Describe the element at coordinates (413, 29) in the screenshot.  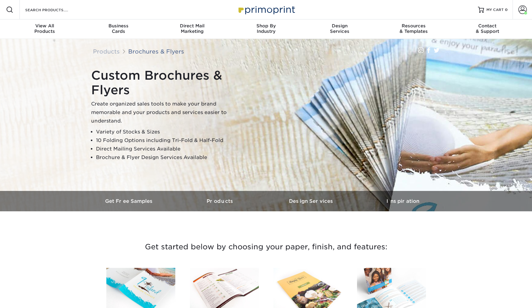
I see `a: Resources& Templates` at that location.